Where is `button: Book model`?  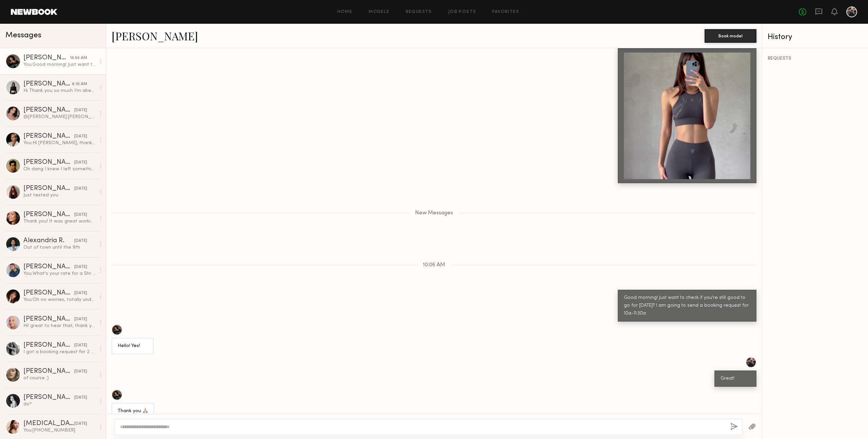
button: Book model is located at coordinates (730, 36).